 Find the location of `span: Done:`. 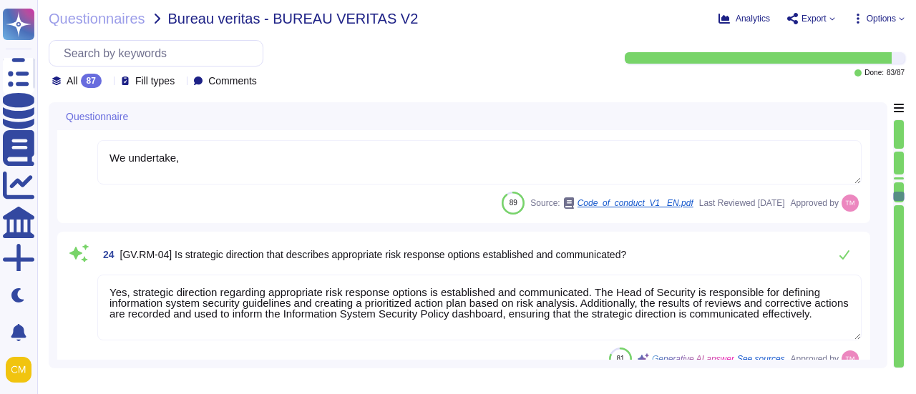

span: Done: is located at coordinates (874, 73).